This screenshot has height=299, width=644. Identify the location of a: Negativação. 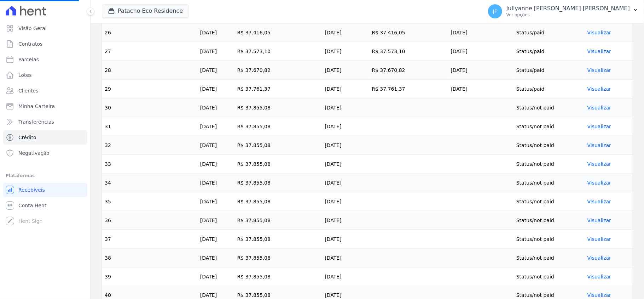
(45, 153).